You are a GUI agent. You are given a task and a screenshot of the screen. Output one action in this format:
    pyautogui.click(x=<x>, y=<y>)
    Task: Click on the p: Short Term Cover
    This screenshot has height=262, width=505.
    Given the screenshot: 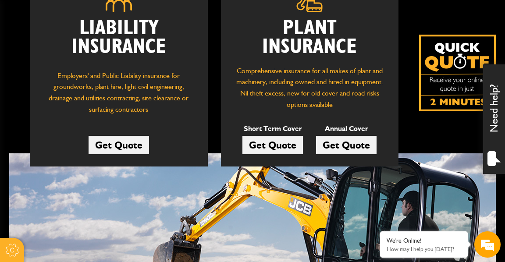 What is the action you would take?
    pyautogui.click(x=272, y=129)
    